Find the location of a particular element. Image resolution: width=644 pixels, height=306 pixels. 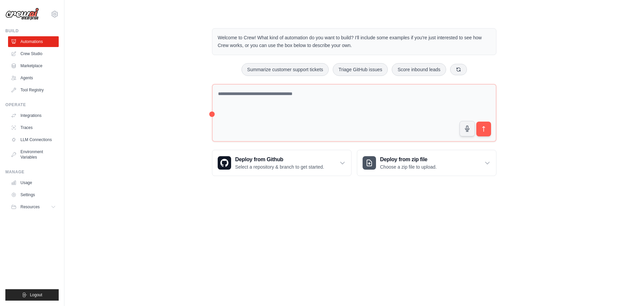

a: Marketplace is located at coordinates (33, 66).